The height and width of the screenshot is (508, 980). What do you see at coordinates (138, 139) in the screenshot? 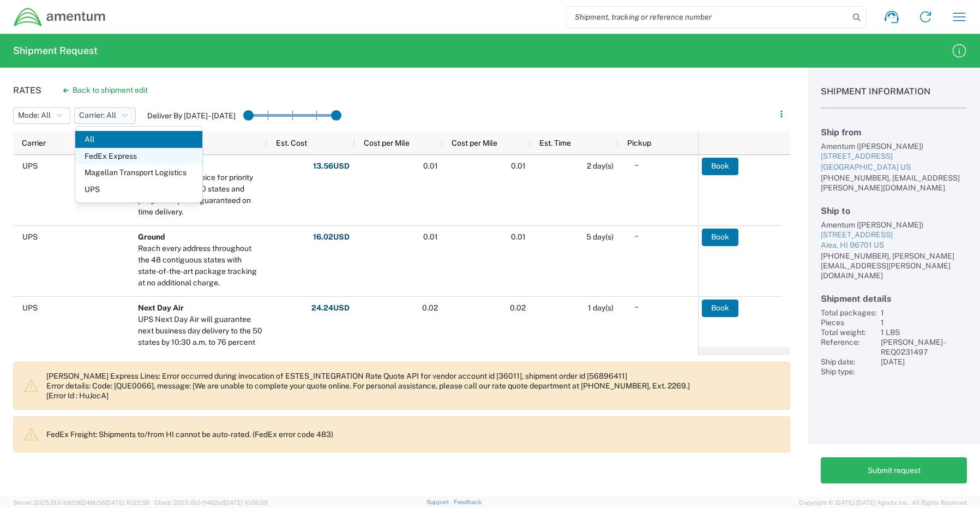
I see `span: All` at bounding box center [138, 139].